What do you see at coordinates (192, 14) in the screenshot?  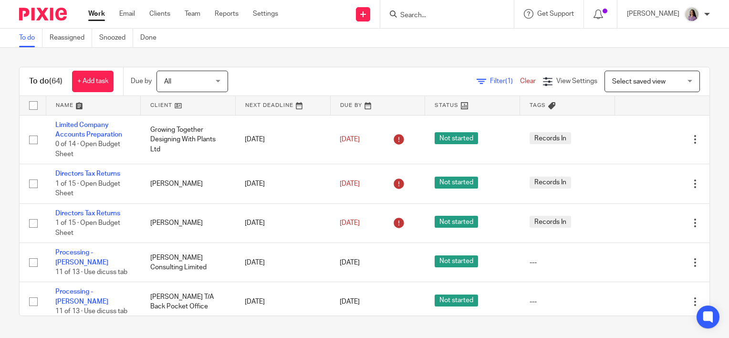 I see `a: Team` at bounding box center [192, 14].